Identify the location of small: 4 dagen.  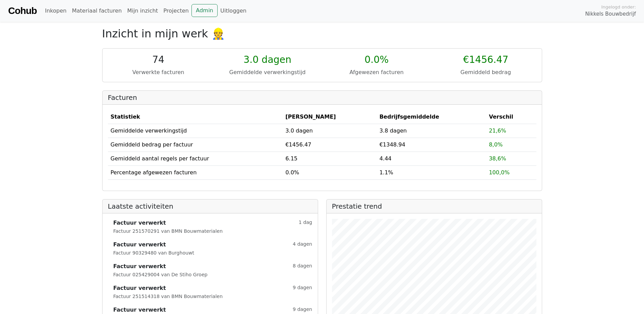
(302, 245).